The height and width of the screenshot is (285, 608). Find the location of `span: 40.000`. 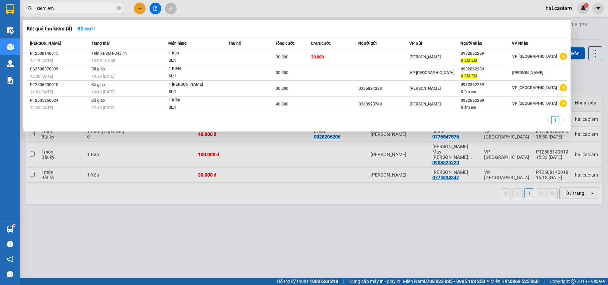

span: 40.000 is located at coordinates (282, 104).